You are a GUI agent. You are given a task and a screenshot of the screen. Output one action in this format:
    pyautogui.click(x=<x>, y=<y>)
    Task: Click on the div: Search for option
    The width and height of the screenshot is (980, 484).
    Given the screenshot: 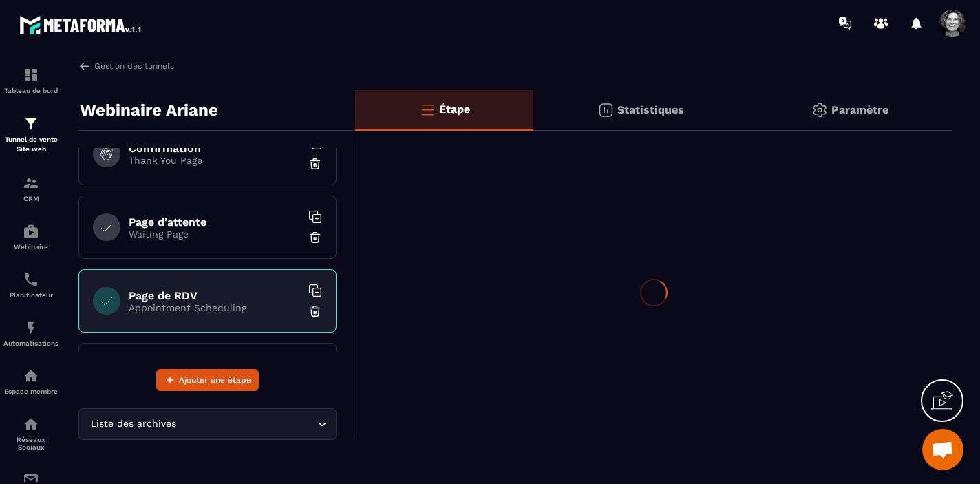 What is the action you would take?
    pyautogui.click(x=207, y=424)
    